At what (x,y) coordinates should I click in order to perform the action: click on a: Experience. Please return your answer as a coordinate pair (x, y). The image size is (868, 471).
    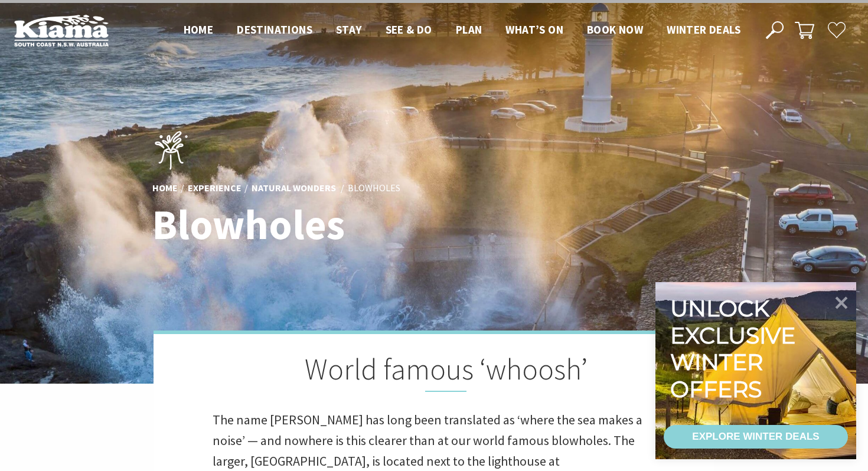
    Looking at the image, I should click on (214, 188).